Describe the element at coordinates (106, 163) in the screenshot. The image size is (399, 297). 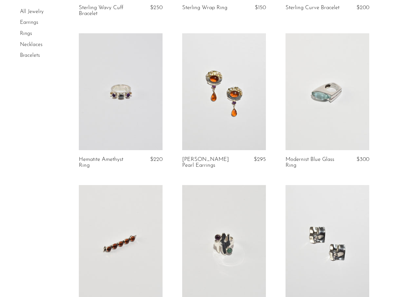
I see `a: Hematite Amethyst Ring` at that location.